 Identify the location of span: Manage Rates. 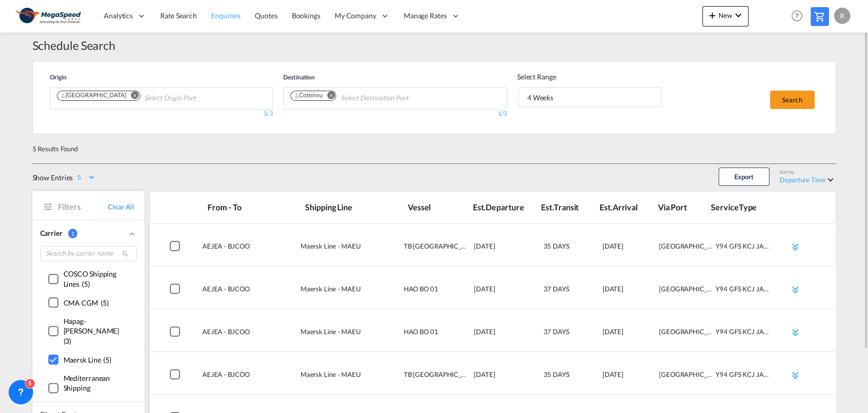
(425, 16).